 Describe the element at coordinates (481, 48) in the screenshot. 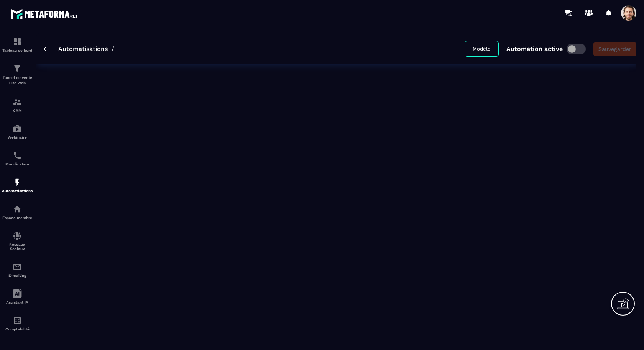

I see `button: Modèle` at that location.